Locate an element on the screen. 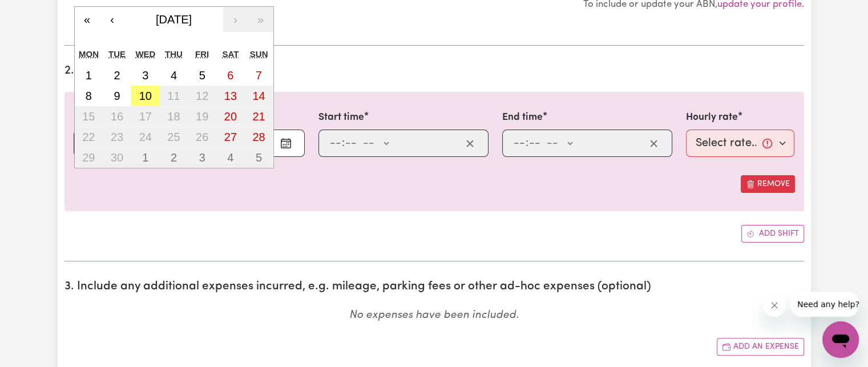 The height and width of the screenshot is (367, 868). abbr: 23 September 2025 is located at coordinates (117, 137).